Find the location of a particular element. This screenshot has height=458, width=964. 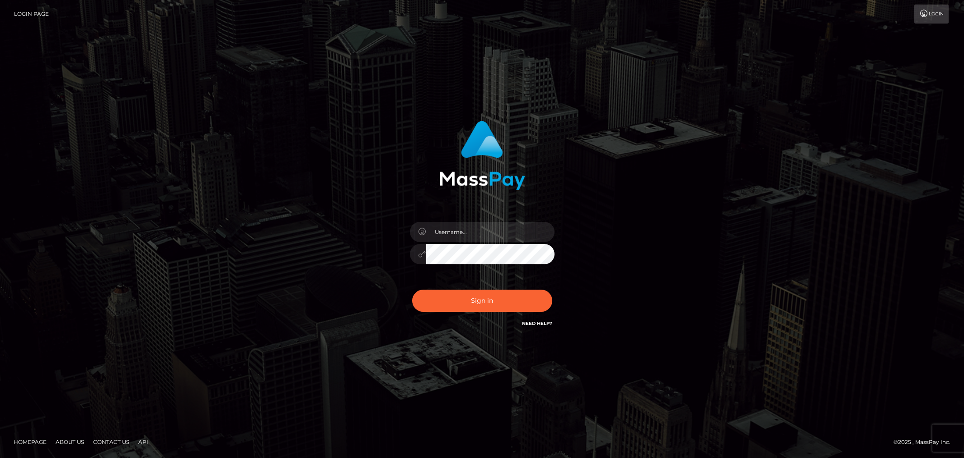

input: Username... is located at coordinates (491, 232).